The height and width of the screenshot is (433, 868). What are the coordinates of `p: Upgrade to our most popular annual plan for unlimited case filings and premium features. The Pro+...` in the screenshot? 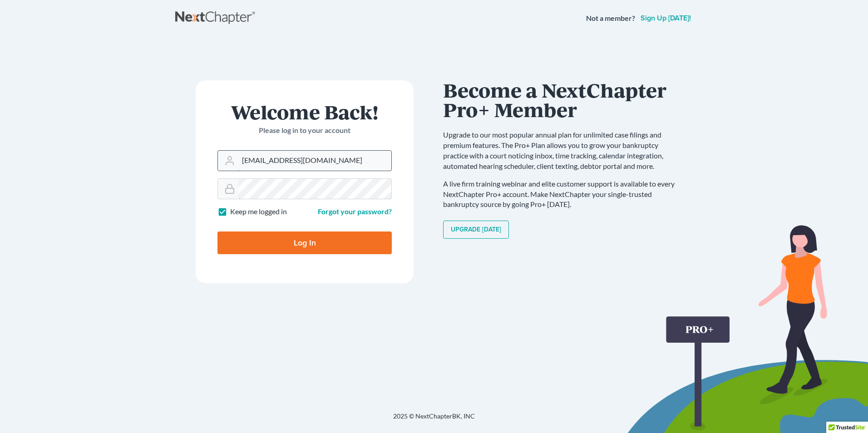 It's located at (564, 150).